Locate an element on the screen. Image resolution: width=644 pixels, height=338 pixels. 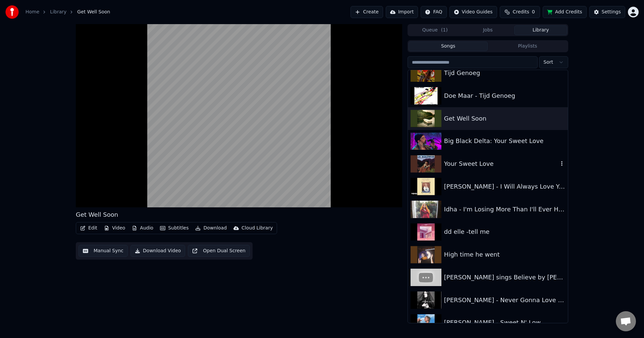
button: Video is located at coordinates (114, 228).